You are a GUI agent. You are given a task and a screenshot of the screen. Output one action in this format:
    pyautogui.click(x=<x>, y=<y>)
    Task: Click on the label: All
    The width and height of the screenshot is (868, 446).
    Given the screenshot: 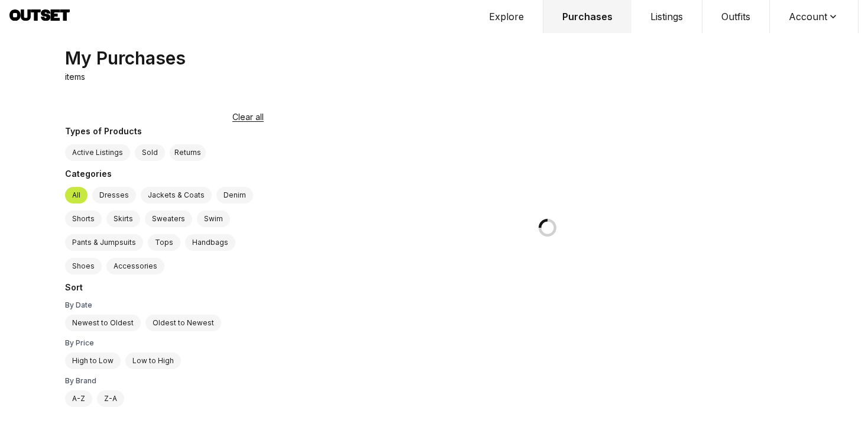 What is the action you would take?
    pyautogui.click(x=76, y=195)
    